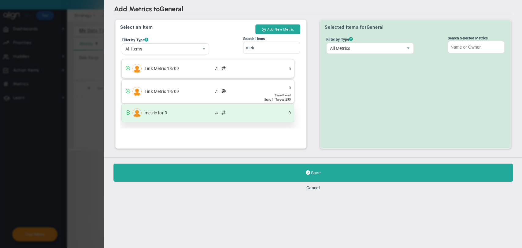 This screenshot has width=522, height=248. I want to click on span: Target: 255, so click(283, 99).